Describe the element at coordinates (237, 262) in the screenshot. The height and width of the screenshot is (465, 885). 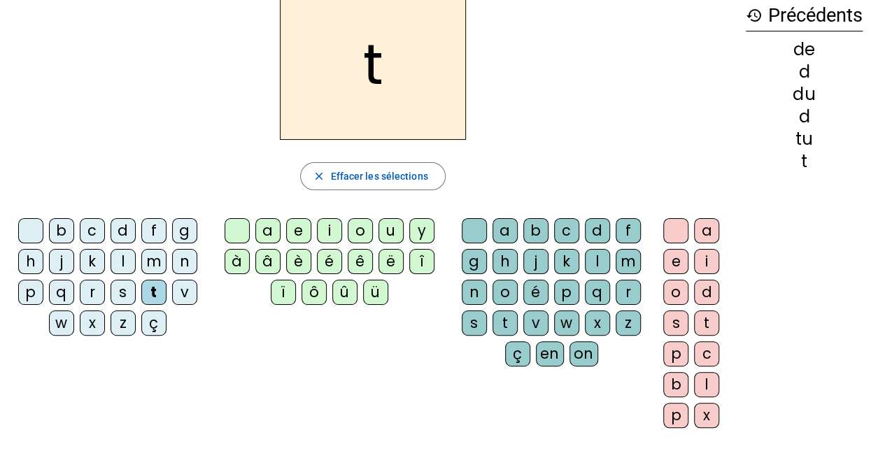
I see `div: à` at that location.